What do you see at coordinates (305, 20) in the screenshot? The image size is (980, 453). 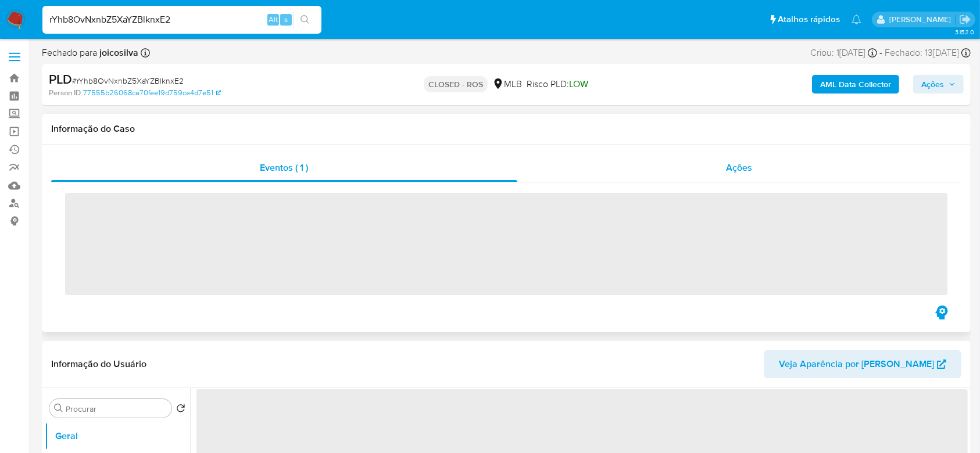 I see `button: search-icon` at bounding box center [305, 20].